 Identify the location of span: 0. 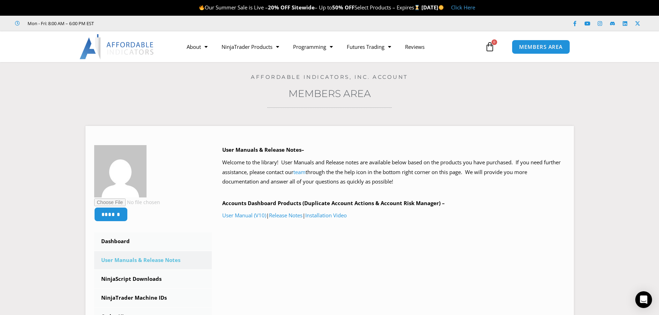
(494, 42).